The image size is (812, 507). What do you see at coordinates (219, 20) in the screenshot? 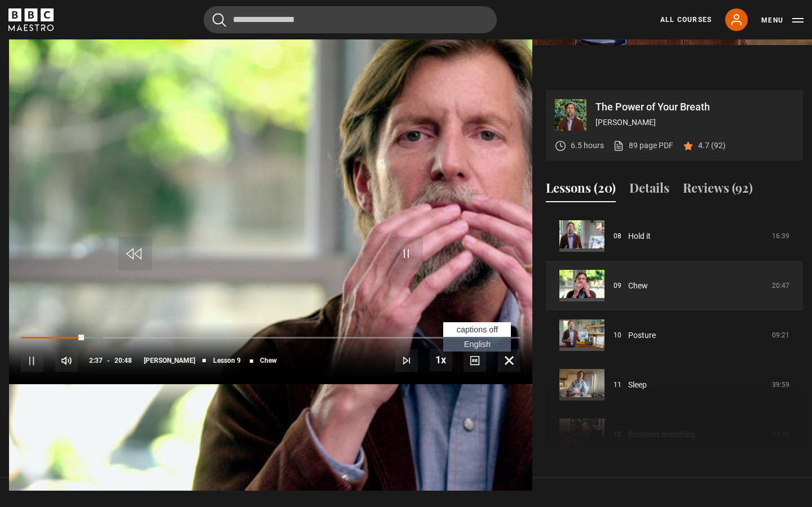
I see `button: Submit the search query` at bounding box center [219, 20].